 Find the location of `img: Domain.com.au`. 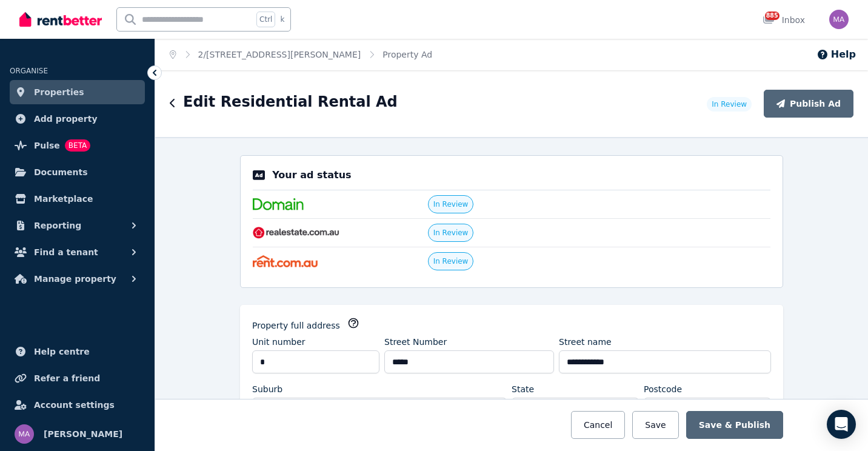

img: Domain.com.au is located at coordinates (279, 204).